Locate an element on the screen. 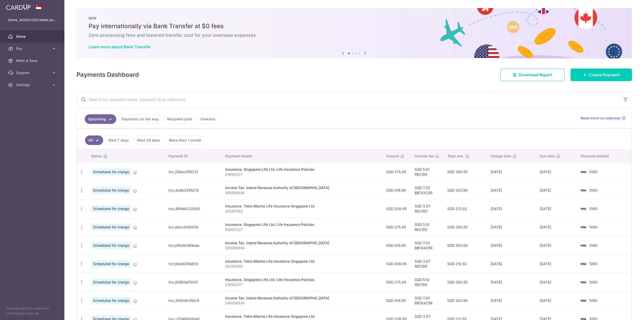 The width and height of the screenshot is (644, 320). th: Payment method is located at coordinates (604, 156).